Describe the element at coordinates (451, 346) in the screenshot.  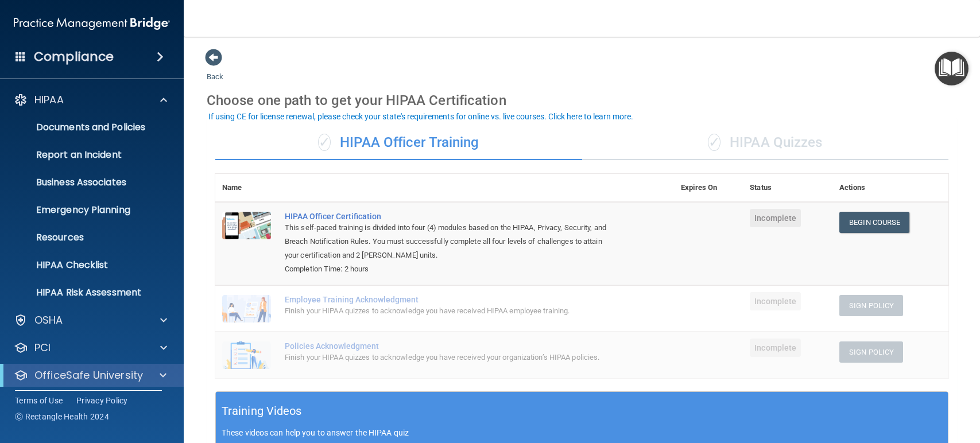
I see `div: Policies Acknowledgment` at that location.